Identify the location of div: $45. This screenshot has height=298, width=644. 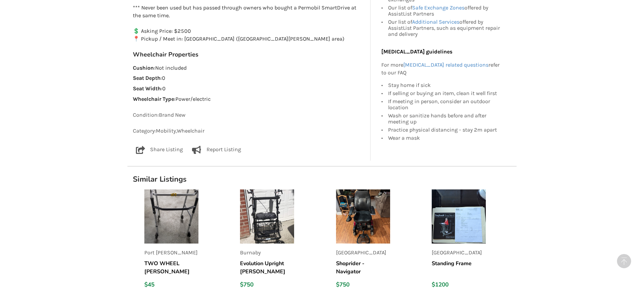
(171, 284).